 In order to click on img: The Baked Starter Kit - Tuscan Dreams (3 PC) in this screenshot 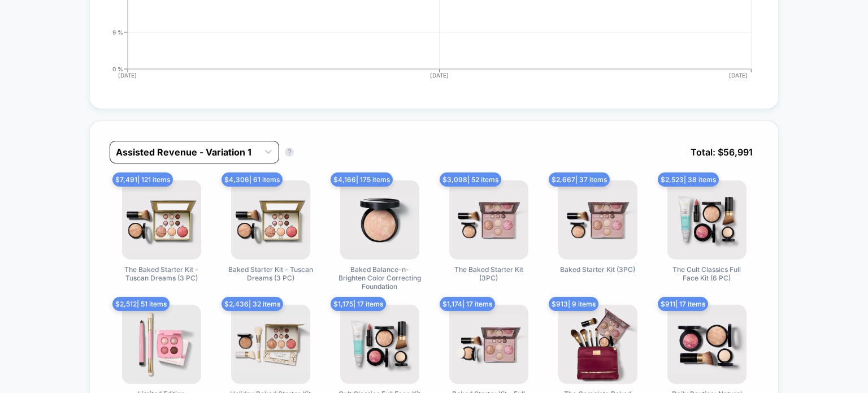, I will do `click(162, 220)`.